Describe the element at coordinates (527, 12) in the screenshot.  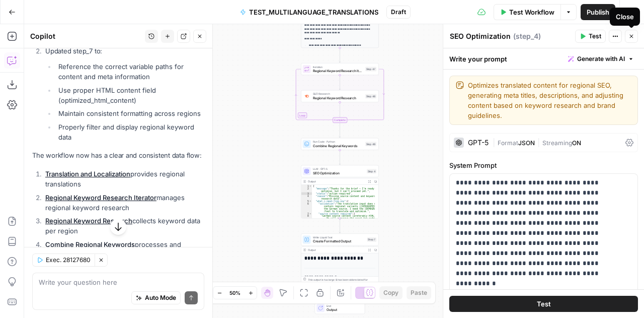
I see `button: Test Workflow` at that location.